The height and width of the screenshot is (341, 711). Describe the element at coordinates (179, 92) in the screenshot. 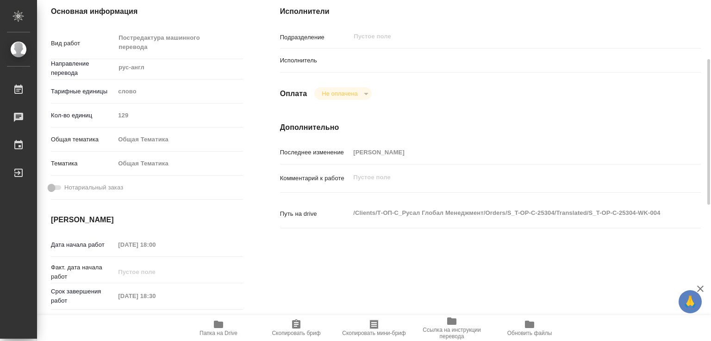

I see `div: слово` at that location.